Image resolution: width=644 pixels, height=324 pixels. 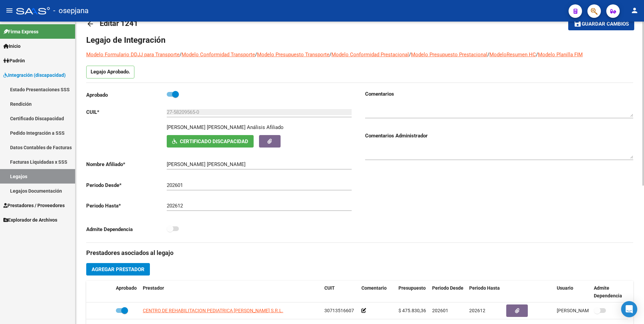 I want to click on datatable-header-cell: Aprobado, so click(x=127, y=292).